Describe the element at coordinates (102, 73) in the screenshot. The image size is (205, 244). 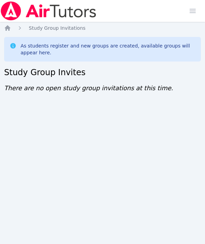
I see `h2: Study Group Invites` at that location.